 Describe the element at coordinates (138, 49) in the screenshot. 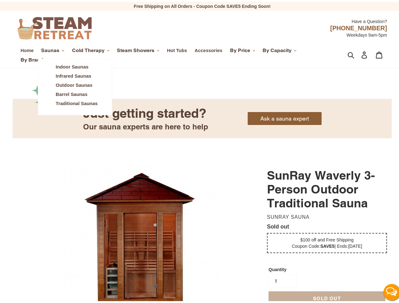

I see `button: Steam Showers` at that location.